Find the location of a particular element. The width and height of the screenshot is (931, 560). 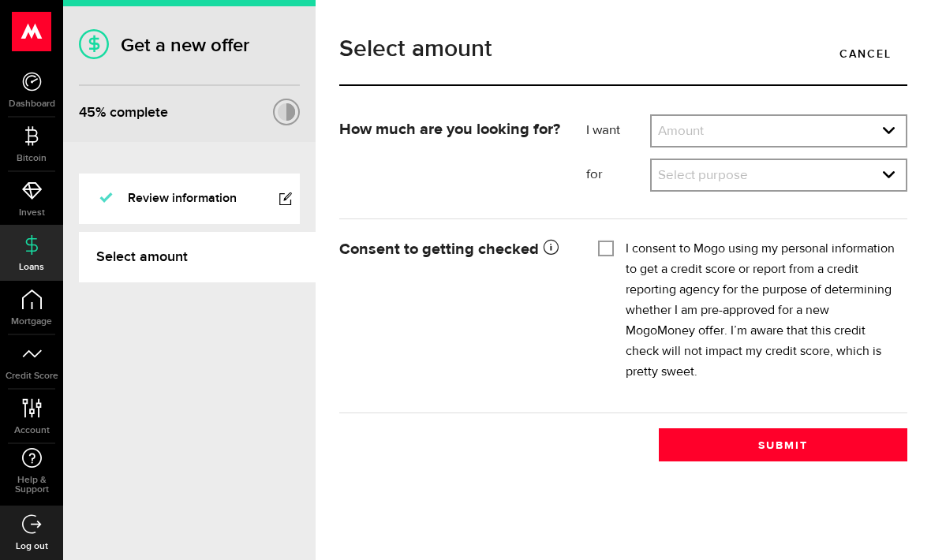

label: I consent to Mogo using my personal information to get a credit score or report from a credit rep... is located at coordinates (761, 311).